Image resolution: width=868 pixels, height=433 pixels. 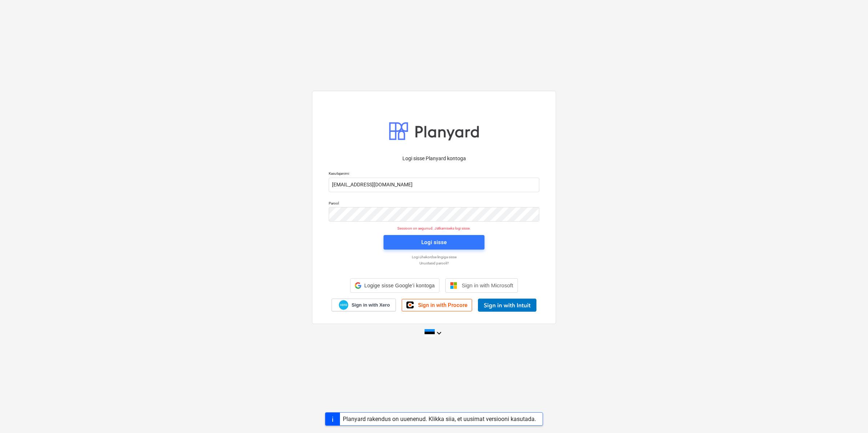 I want to click on img: Xero logo, so click(x=344, y=305).